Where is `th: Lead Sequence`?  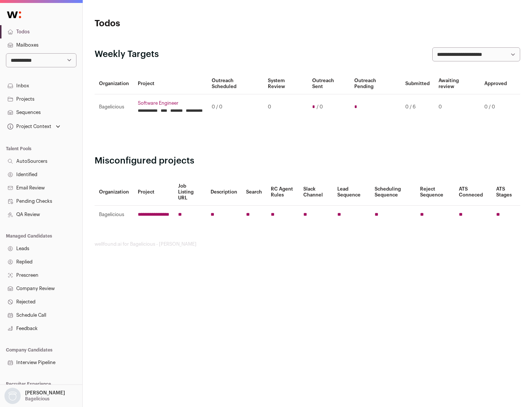 th: Lead Sequence is located at coordinates (351, 192).